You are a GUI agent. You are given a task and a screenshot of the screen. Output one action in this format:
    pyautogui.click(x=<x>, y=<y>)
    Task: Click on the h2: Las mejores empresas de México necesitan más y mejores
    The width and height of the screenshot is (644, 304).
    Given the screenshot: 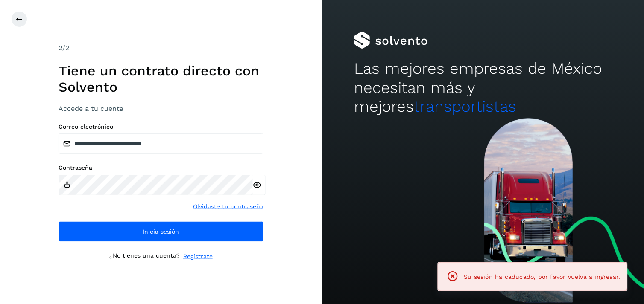 What is the action you would take?
    pyautogui.click(x=483, y=88)
    